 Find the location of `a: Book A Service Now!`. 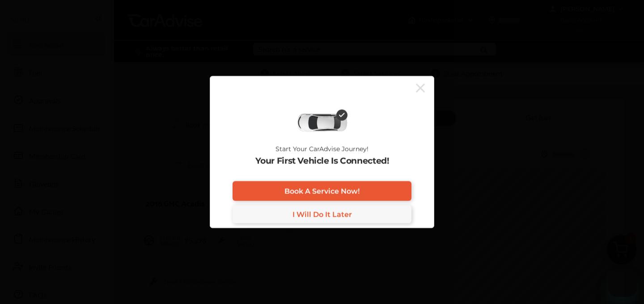

a: Book A Service Now! is located at coordinates (322, 191).